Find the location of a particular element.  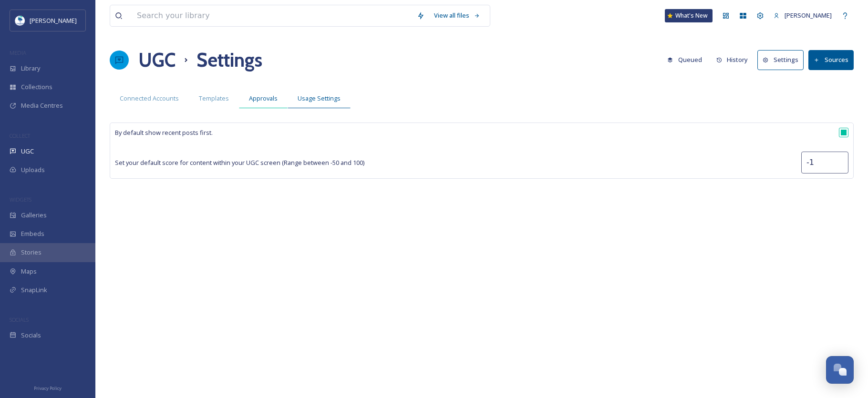

button: Queued is located at coordinates (684, 59).